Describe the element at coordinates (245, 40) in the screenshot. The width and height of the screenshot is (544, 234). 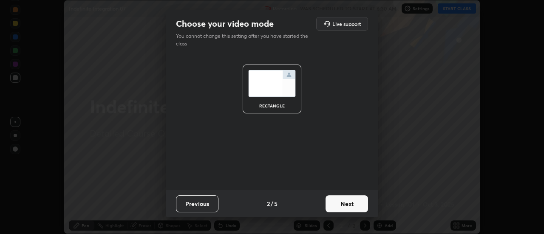
I see `p: You cannot change this setting after you have started the class` at that location.